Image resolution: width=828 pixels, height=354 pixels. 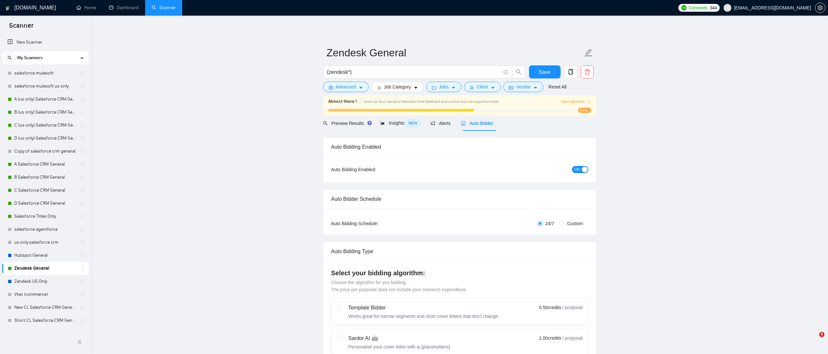 I want to click on div: Auto Bidding Enabled:, so click(x=374, y=169).